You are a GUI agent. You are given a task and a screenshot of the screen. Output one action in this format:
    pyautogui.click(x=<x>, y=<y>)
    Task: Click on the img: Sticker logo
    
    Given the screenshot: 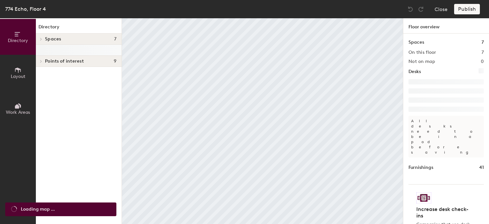 What is the action you would take?
    pyautogui.click(x=424, y=198)
    